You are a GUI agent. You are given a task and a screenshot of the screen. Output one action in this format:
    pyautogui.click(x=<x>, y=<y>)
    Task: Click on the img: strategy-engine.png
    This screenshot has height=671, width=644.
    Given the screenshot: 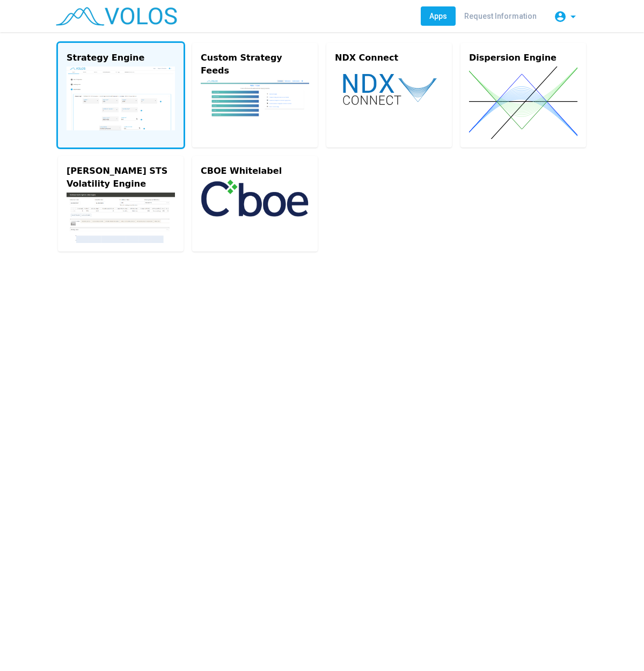 What is the action you would take?
    pyautogui.click(x=121, y=98)
    